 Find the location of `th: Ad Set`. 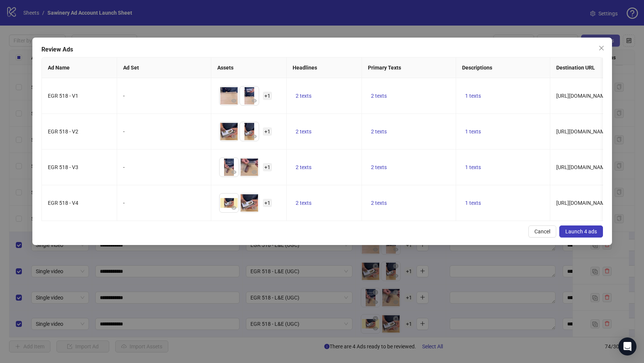

th: Ad Set is located at coordinates (164, 68).